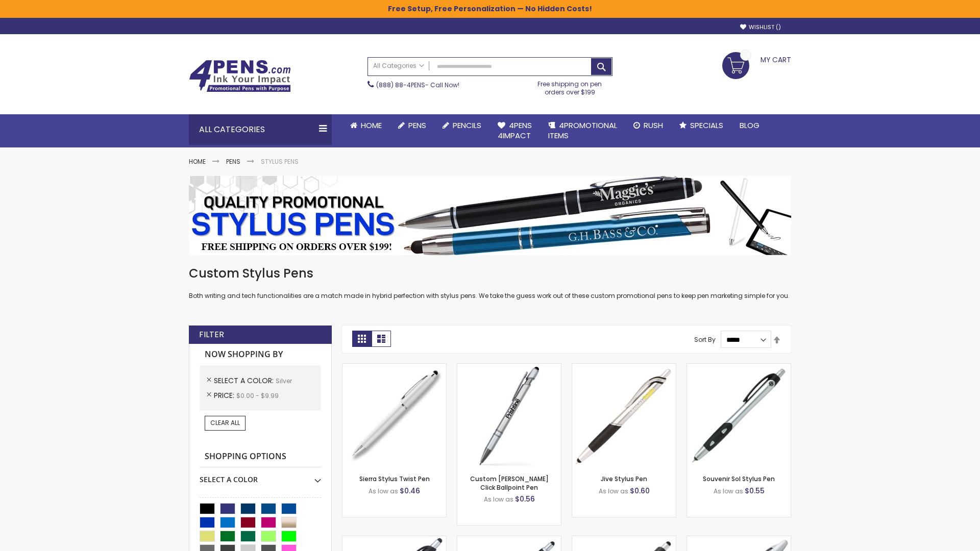  Describe the element at coordinates (362, 339) in the screenshot. I see `strong: Grid` at that location.